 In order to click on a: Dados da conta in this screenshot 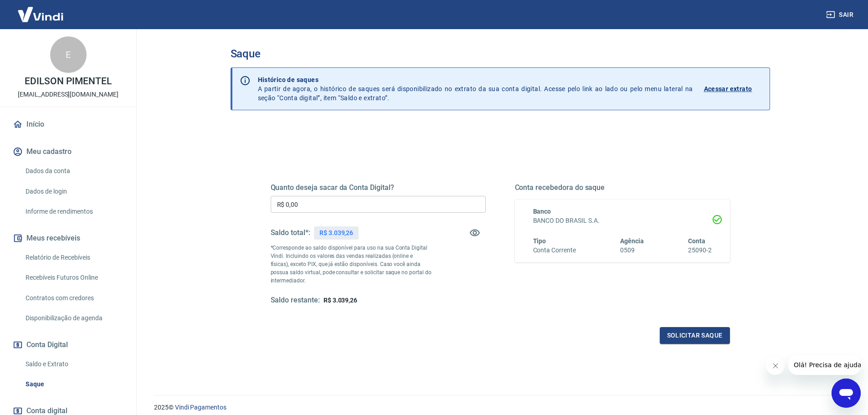, I will do `click(73, 171)`.